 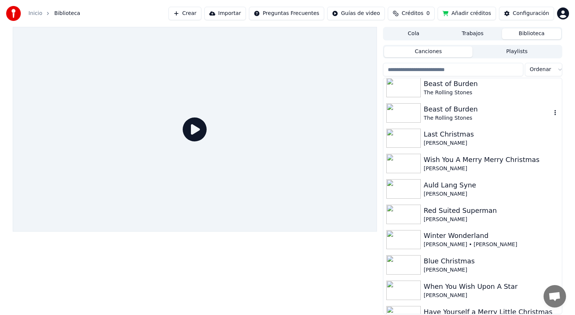 What do you see at coordinates (491, 287) in the screenshot?
I see `div: When You Wish Upon A Star` at bounding box center [491, 287].